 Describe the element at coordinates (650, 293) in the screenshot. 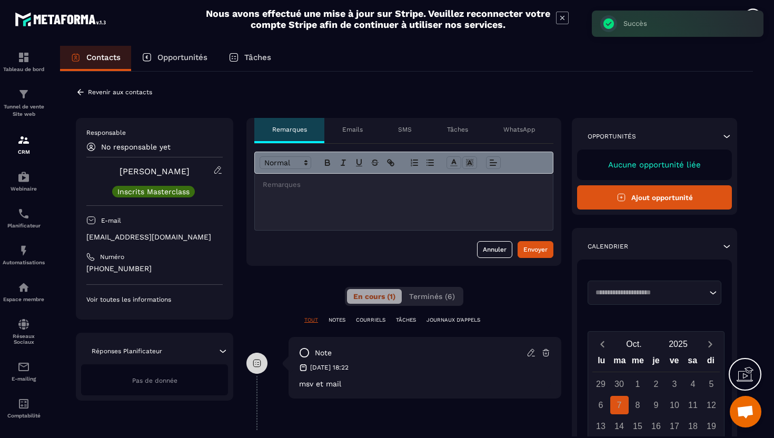

I see `input: Search for option` at that location.